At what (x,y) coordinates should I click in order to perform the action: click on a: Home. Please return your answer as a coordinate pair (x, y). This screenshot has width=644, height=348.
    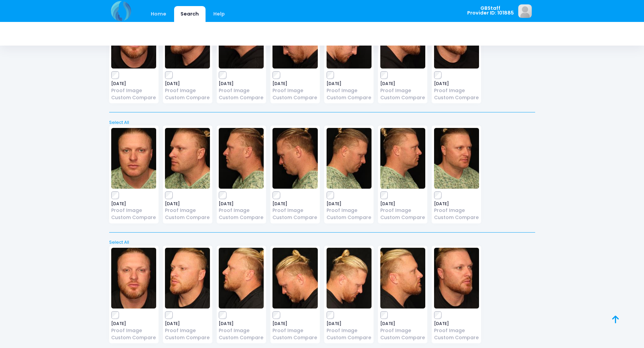
    Looking at the image, I should click on (159, 14).